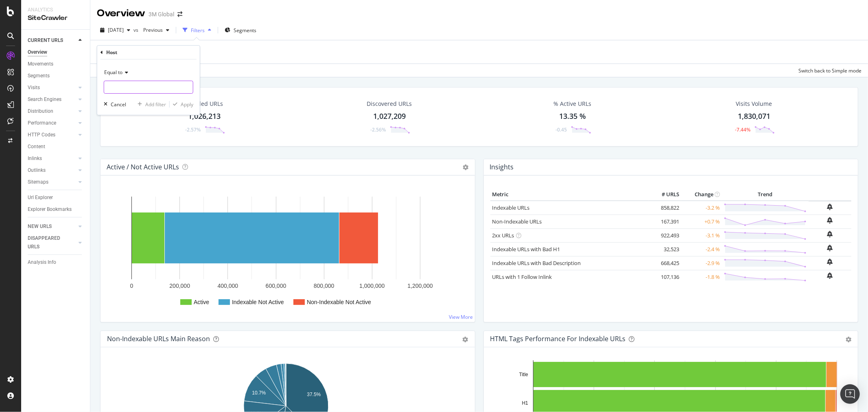 This screenshot has height=412, width=868. I want to click on div: -0.45, so click(561, 130).